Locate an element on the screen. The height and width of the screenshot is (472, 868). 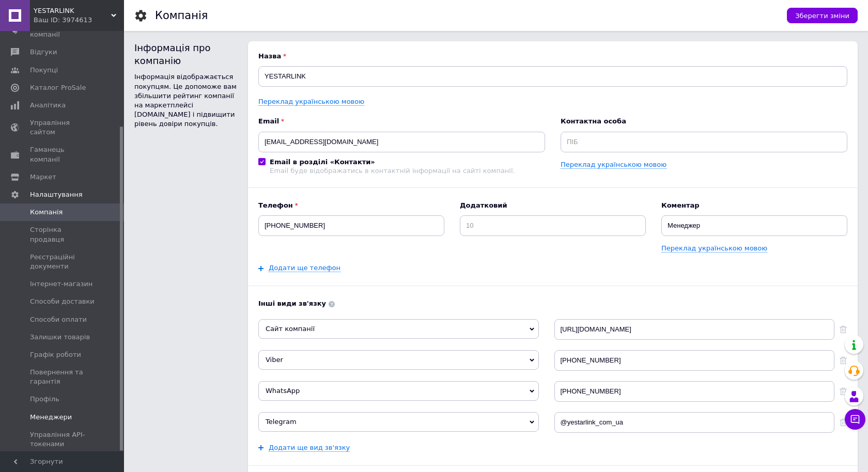
span: Способи доставки is located at coordinates (62, 302).